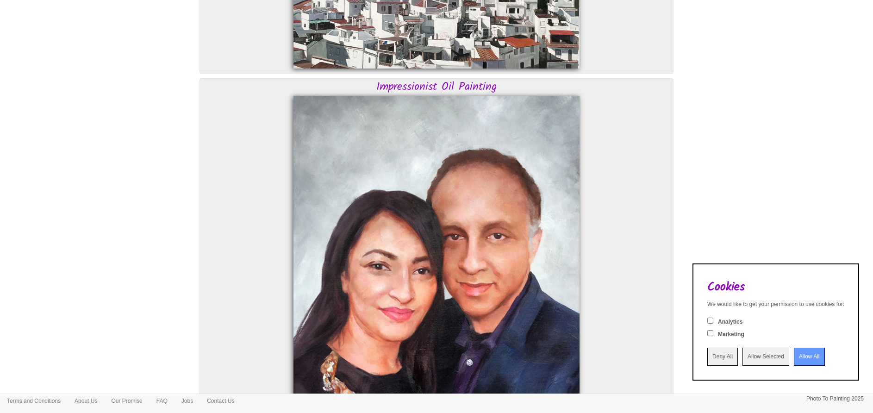 This screenshot has width=873, height=413. What do you see at coordinates (722, 356) in the screenshot?
I see `input: Deny All` at bounding box center [722, 356].